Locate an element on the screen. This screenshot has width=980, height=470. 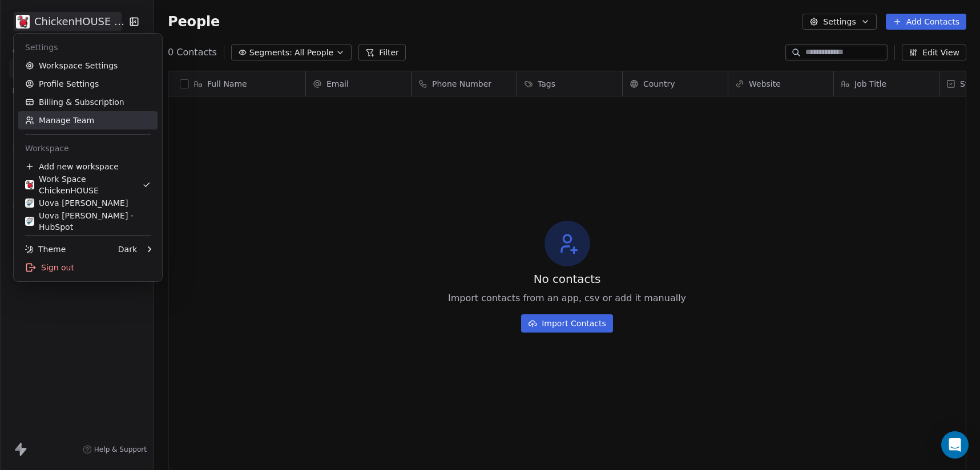
img: website_grey.svg is located at coordinates (23, 34).